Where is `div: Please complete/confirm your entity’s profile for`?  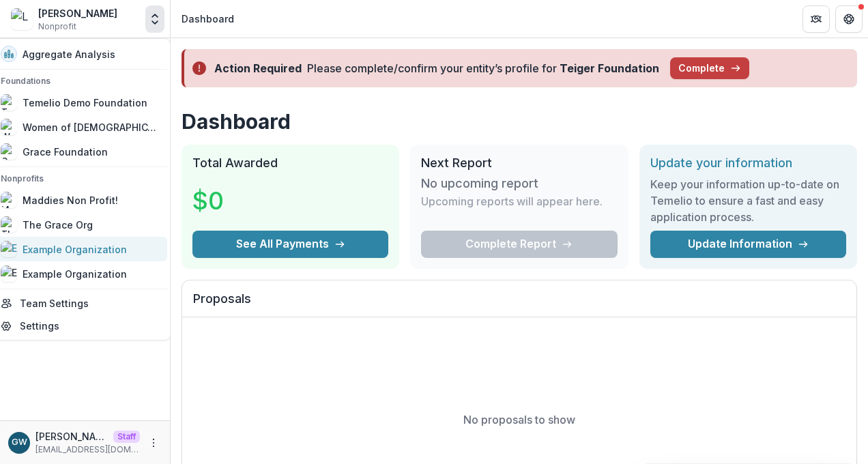
div: Please complete/confirm your entity’s profile for is located at coordinates (483, 68).